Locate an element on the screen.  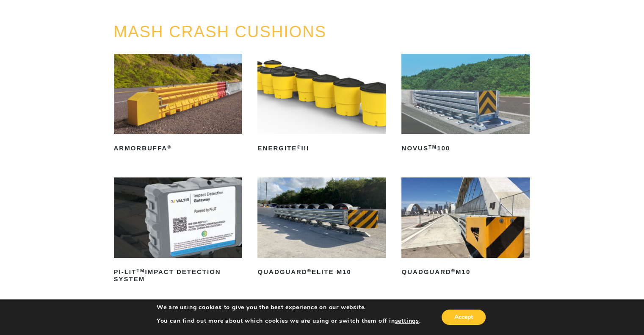
a: ArmorBuffa® is located at coordinates (178, 104).